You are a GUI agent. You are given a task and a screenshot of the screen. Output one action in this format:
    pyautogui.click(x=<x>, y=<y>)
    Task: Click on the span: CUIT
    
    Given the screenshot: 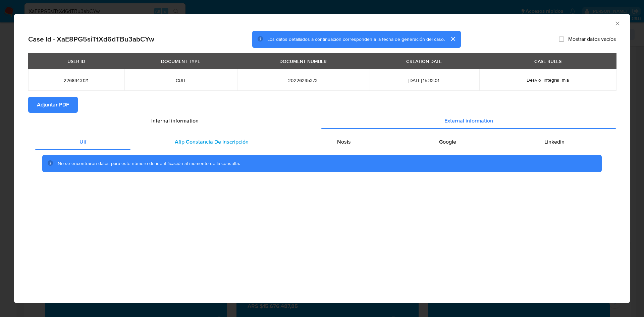 What is the action you would take?
    pyautogui.click(x=181, y=81)
    